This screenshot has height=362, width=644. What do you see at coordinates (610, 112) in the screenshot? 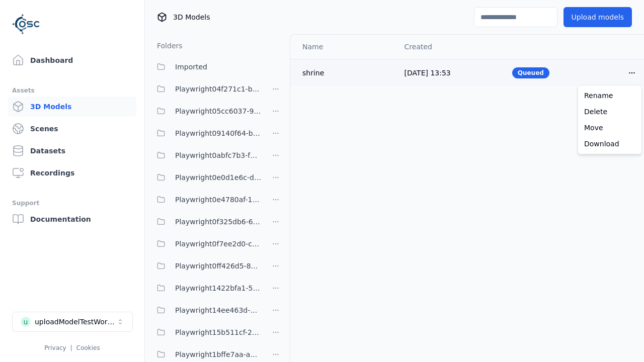
I see `a: Delete` at bounding box center [610, 112].